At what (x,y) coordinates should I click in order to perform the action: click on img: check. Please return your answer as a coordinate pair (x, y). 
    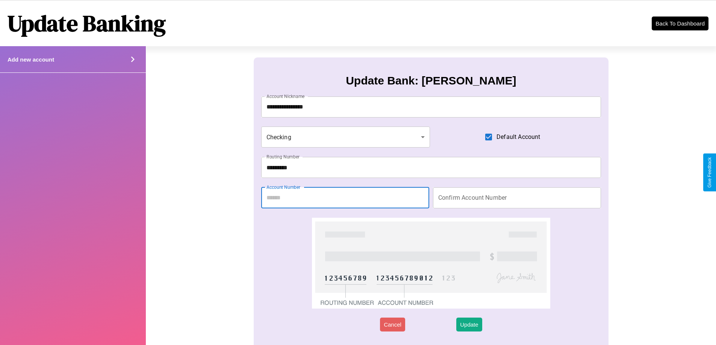
    Looking at the image, I should click on (431, 264).